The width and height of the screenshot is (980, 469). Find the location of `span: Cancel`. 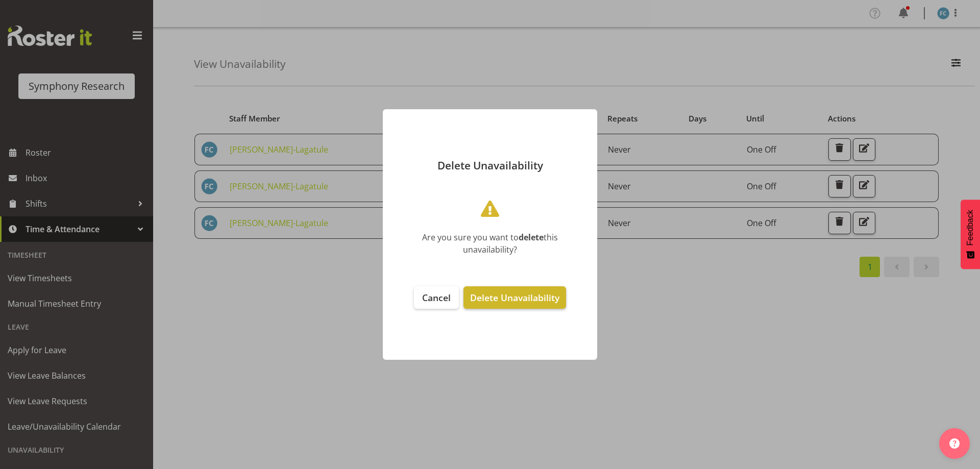

span: Cancel is located at coordinates (436, 298).